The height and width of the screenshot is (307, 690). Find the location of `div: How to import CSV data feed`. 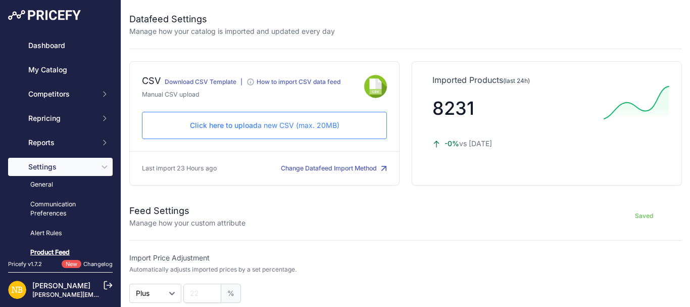

div: How to import CSV data feed is located at coordinates (298, 82).